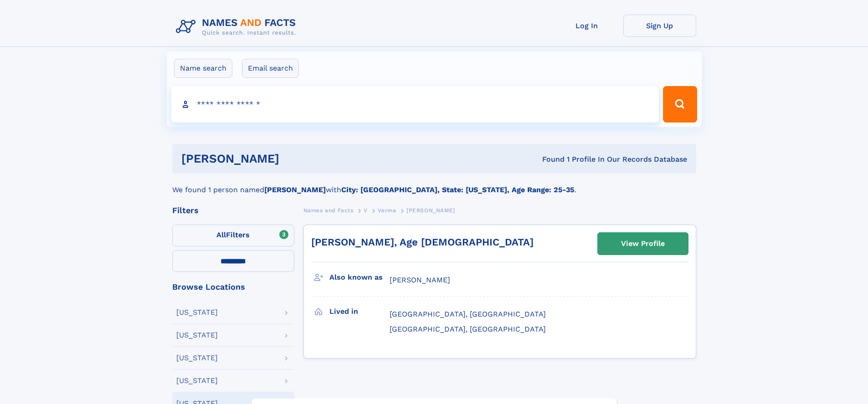 The height and width of the screenshot is (404, 868). I want to click on button: Search Button, so click(680, 104).